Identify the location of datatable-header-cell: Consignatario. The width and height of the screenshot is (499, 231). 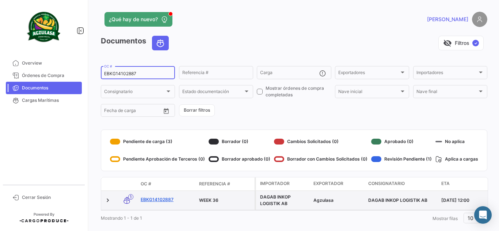
(402, 184).